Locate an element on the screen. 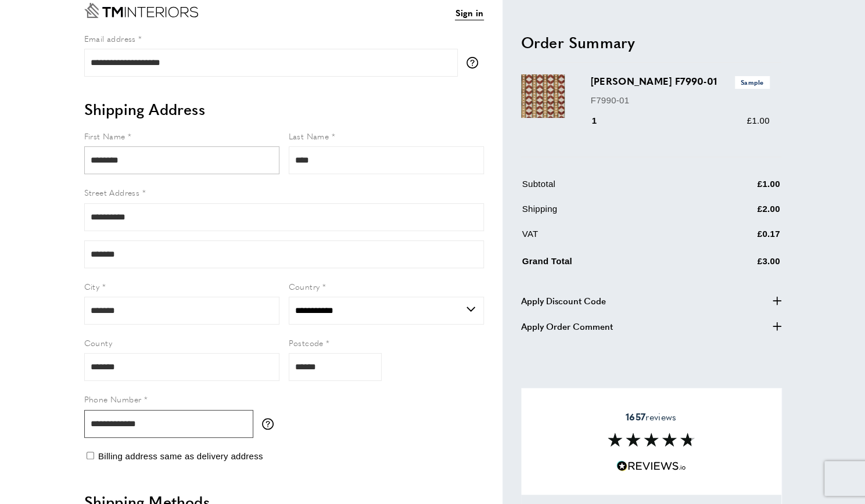 This screenshot has height=504, width=865. span: £1.00 is located at coordinates (757, 120).